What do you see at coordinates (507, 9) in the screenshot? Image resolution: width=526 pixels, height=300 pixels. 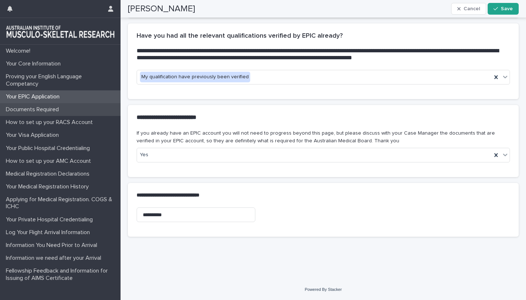 I see `span: Save` at bounding box center [507, 9].